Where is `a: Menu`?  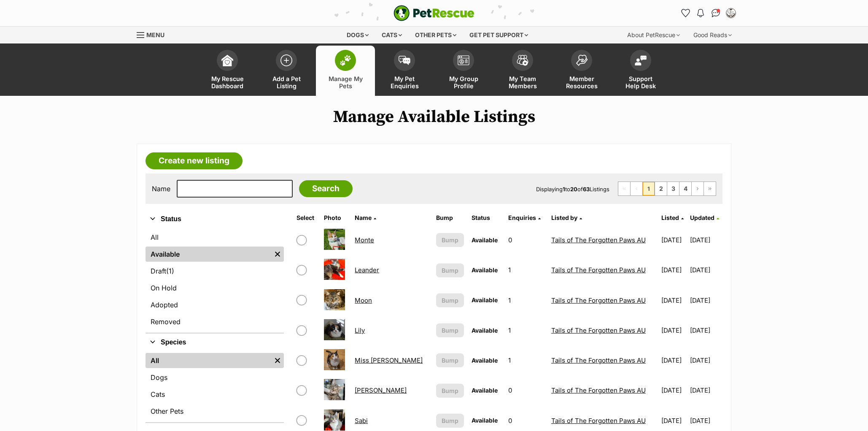 a: Menu is located at coordinates (153, 34).